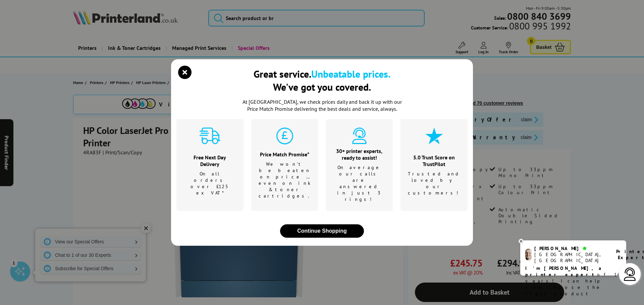 The width and height of the screenshot is (644, 305). Describe the element at coordinates (210, 160) in the screenshot. I see `div: Free Next Day Delivery` at that location.